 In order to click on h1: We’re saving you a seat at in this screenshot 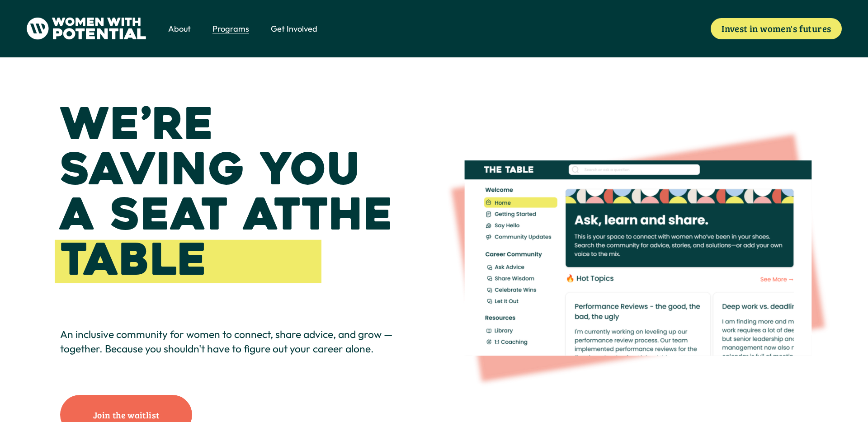, I will do `click(229, 192)`.